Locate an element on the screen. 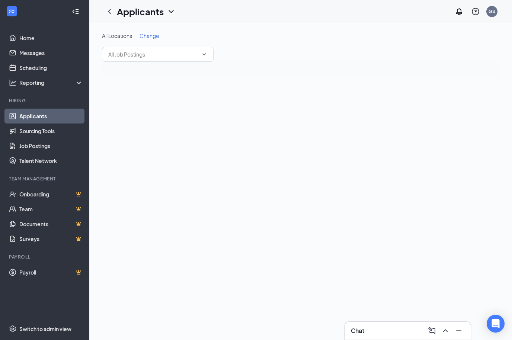  svg: WorkstreamLogo is located at coordinates (12, 11).